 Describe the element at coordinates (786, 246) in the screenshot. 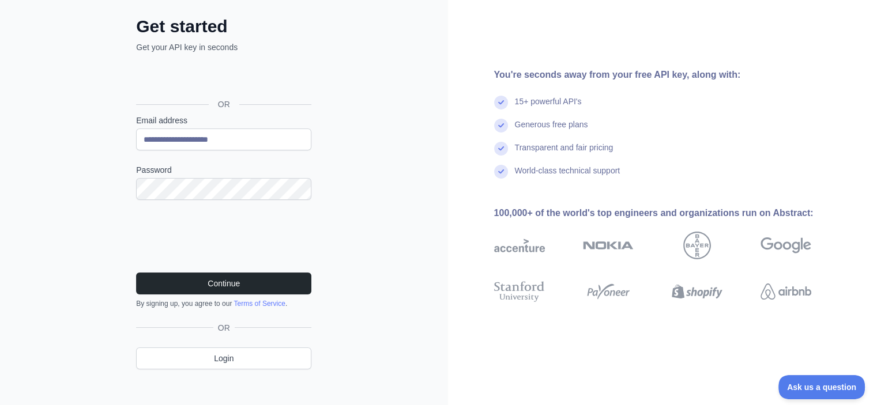

I see `img: google` at that location.